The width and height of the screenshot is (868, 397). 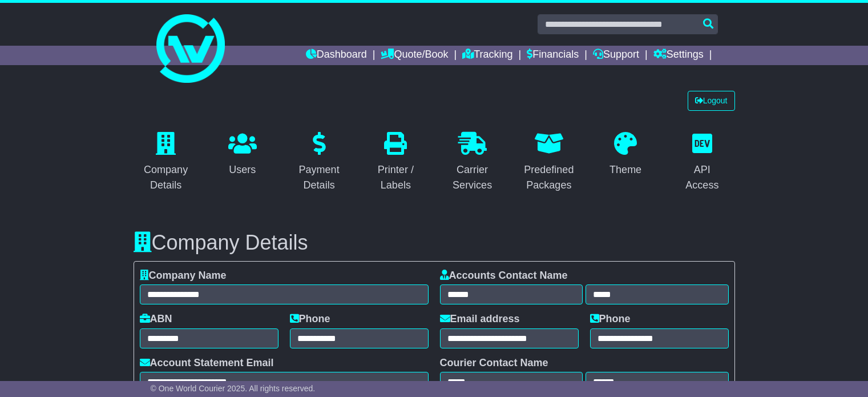 What do you see at coordinates (702, 177) in the screenshot?
I see `div: API Access` at bounding box center [702, 177].